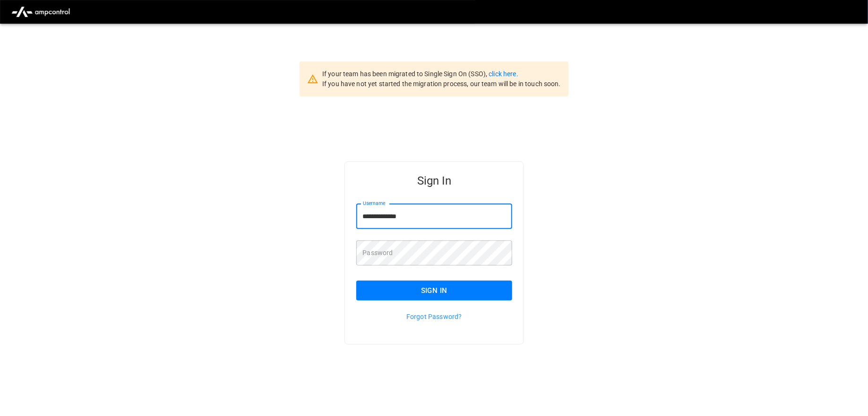 Image resolution: width=868 pixels, height=416 pixels. What do you see at coordinates (434, 181) in the screenshot?
I see `h5: Sign In` at bounding box center [434, 181].